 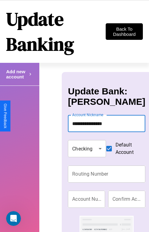 What do you see at coordinates (17, 74) in the screenshot?
I see `h4: Add new account` at bounding box center [17, 74].